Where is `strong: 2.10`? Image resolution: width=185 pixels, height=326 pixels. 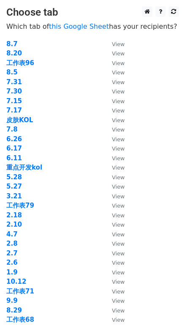 strong: 2.10 is located at coordinates (14, 224).